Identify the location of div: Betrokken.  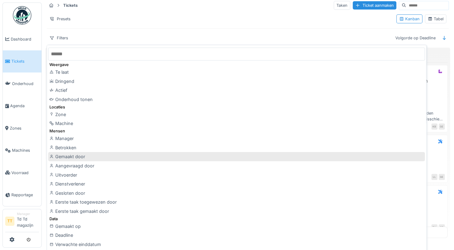
(236, 147).